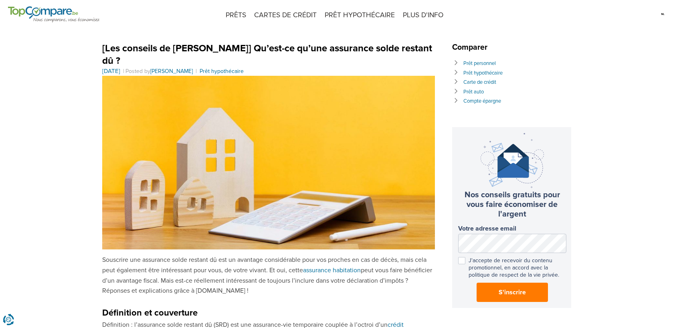 The image size is (673, 328). I want to click on p: Souscrire une assurance solde restant dû est un avantage considérable pour vos proches en cas de ..., so click(268, 275).